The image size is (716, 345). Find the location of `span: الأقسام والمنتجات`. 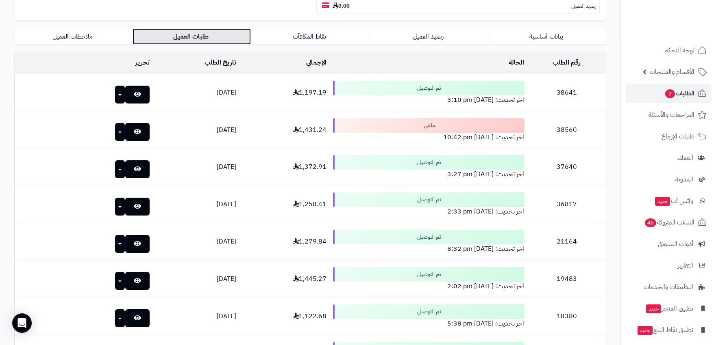

span: الأقسام والمنتجات is located at coordinates (672, 72).